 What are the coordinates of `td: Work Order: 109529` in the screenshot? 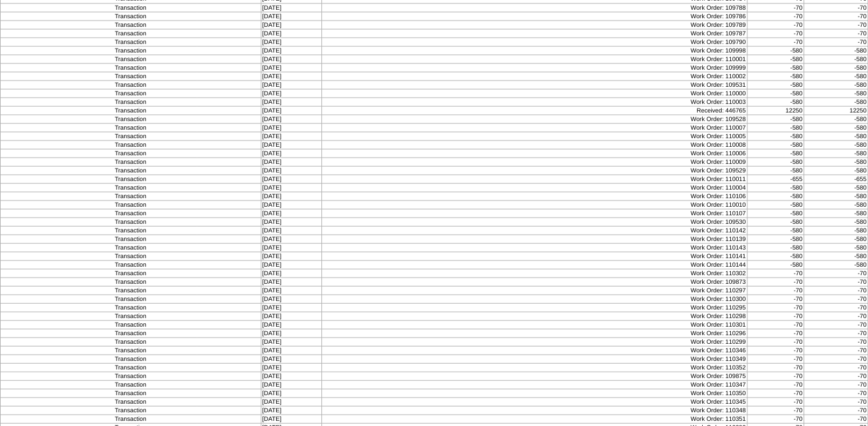 It's located at (534, 170).